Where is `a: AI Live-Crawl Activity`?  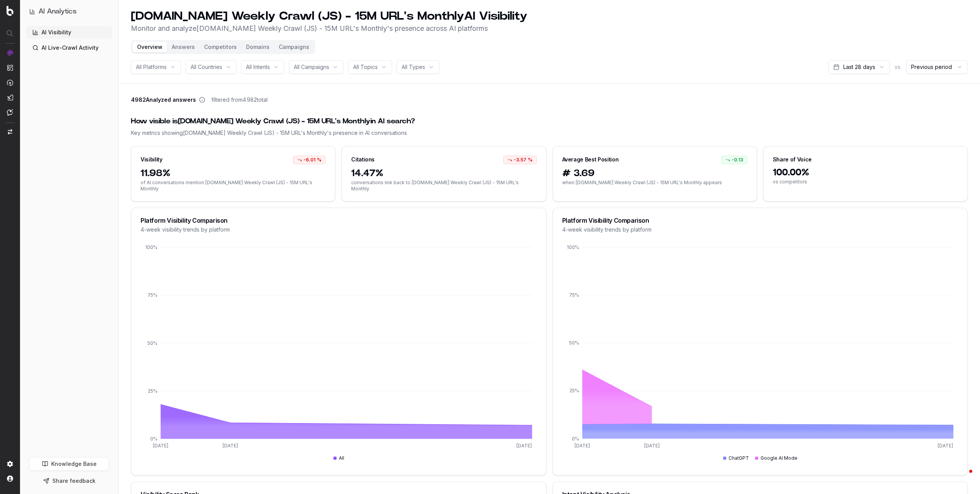
a: AI Live-Crawl Activity is located at coordinates (69, 48).